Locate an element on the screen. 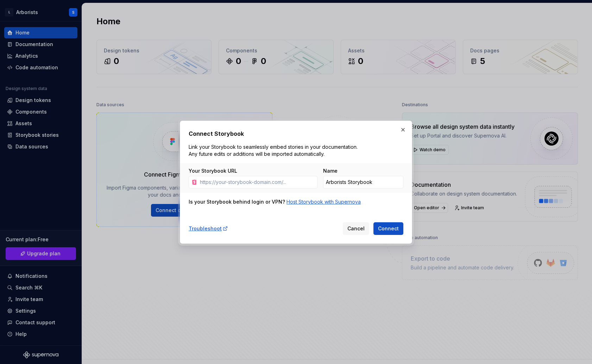 This screenshot has width=592, height=364. input: Custom Storybook Name is located at coordinates (363, 182).